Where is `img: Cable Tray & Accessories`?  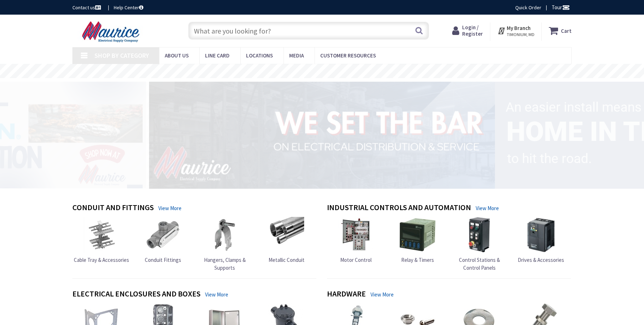 img: Cable Tray & Accessories is located at coordinates (101, 235).